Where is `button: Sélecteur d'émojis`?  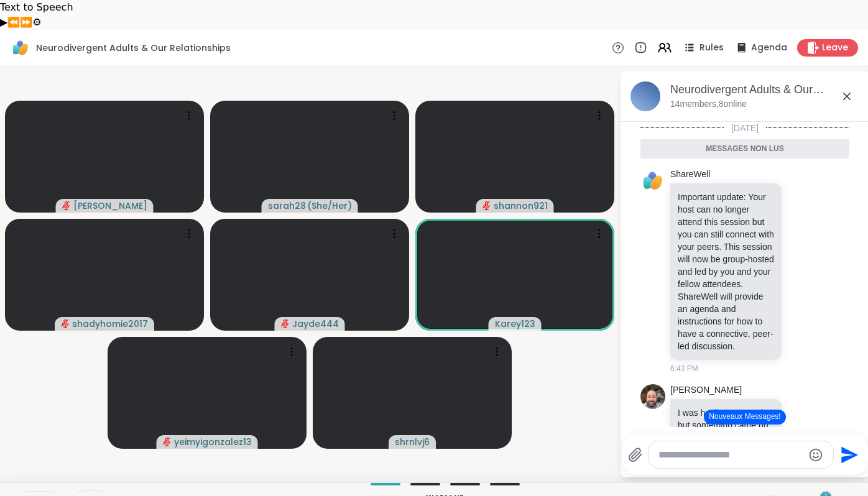 button: Sélecteur d'émojis is located at coordinates (816, 455).